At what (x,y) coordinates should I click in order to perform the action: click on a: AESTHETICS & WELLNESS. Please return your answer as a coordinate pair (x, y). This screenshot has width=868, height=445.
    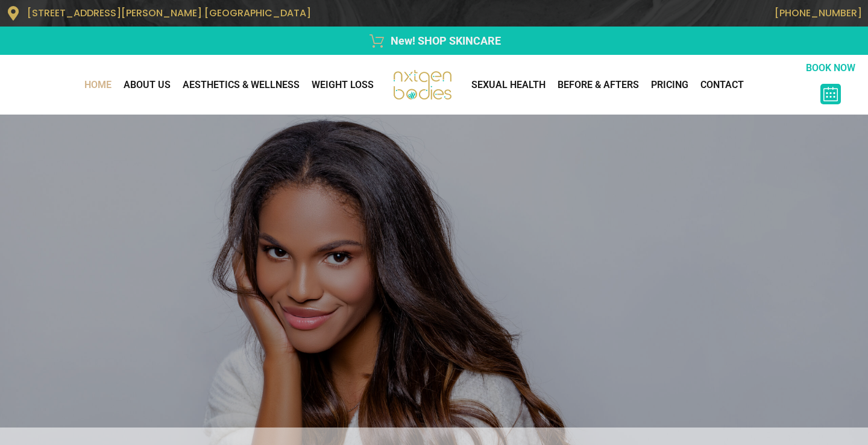
    Looking at the image, I should click on (241, 85).